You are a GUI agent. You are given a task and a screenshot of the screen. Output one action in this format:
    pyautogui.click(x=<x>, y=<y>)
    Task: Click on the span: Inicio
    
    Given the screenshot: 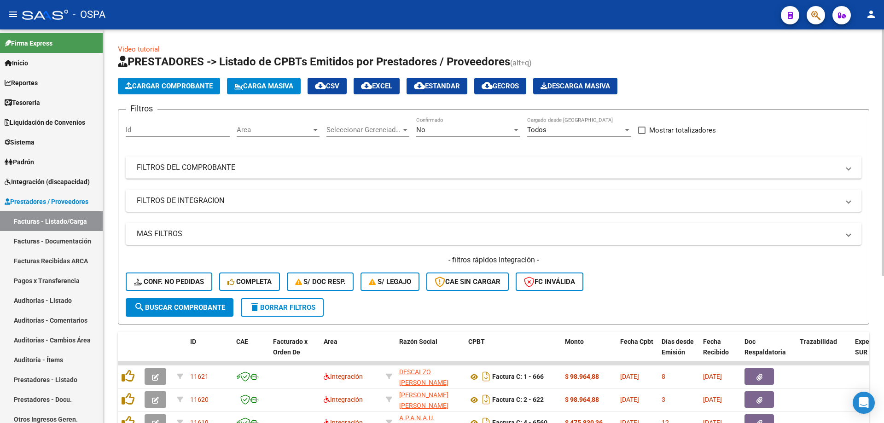 What is the action you would take?
    pyautogui.click(x=16, y=63)
    